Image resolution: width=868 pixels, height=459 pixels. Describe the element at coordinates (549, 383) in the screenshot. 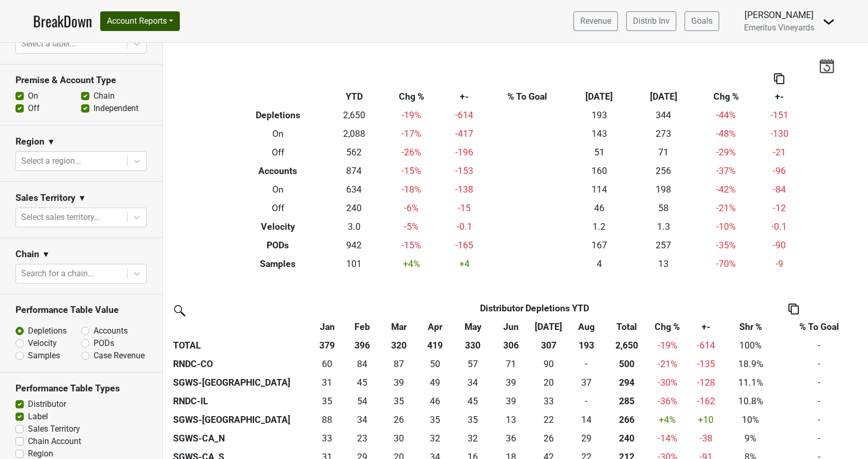

I see `div: 20` at that location.